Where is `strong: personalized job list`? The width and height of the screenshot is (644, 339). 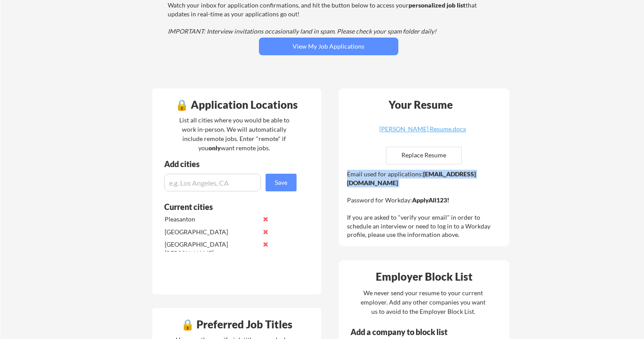
strong: personalized job list is located at coordinates (437, 5).